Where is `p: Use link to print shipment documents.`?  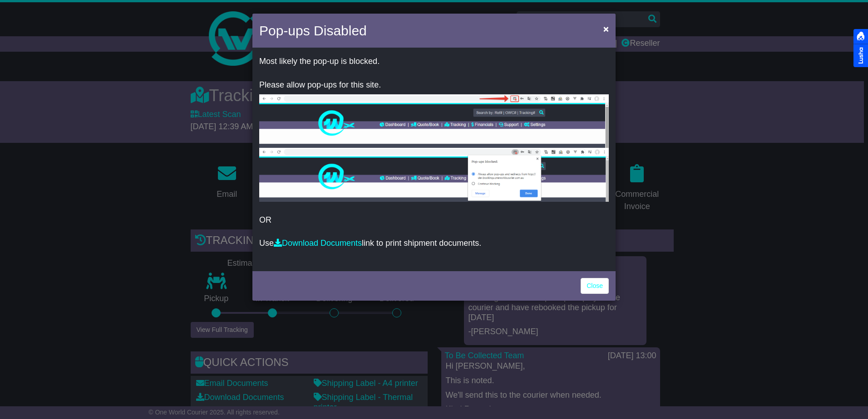
p: Use link to print shipment documents. is located at coordinates (434, 243).